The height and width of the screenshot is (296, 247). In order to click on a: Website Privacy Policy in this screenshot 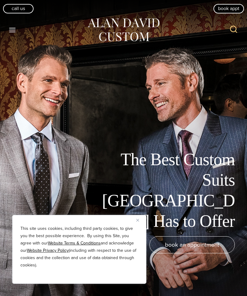, I will do `click(48, 250)`.